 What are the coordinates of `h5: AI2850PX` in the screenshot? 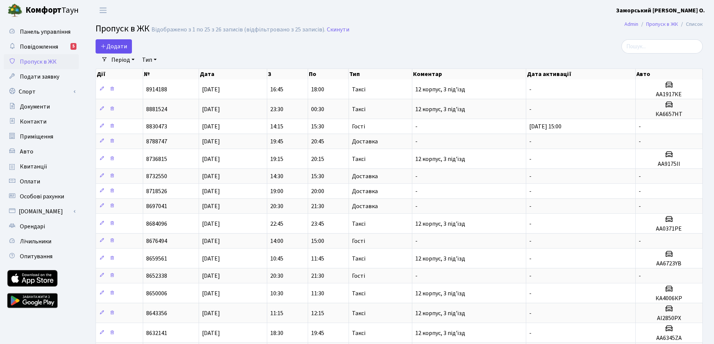 It's located at (669, 319).